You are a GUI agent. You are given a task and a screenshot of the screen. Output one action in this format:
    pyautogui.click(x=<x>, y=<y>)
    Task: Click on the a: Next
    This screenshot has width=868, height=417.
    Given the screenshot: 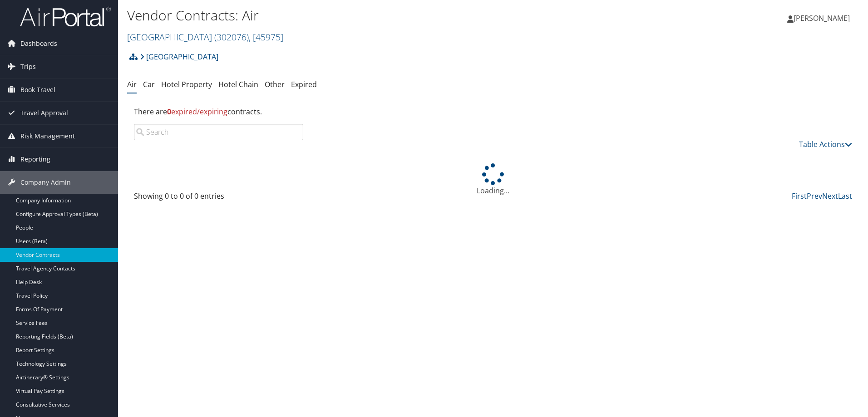 What is the action you would take?
    pyautogui.click(x=830, y=196)
    